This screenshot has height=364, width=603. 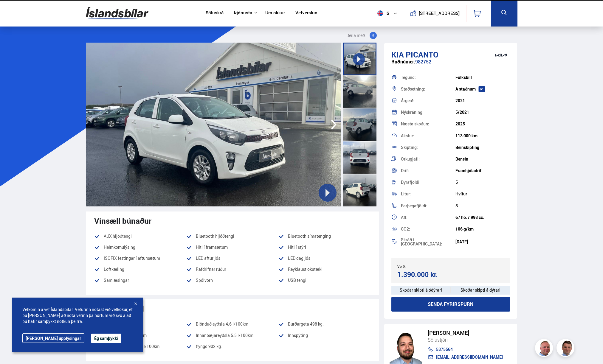 What do you see at coordinates (232, 258) in the screenshot?
I see `li: LED afturljós` at bounding box center [232, 258].